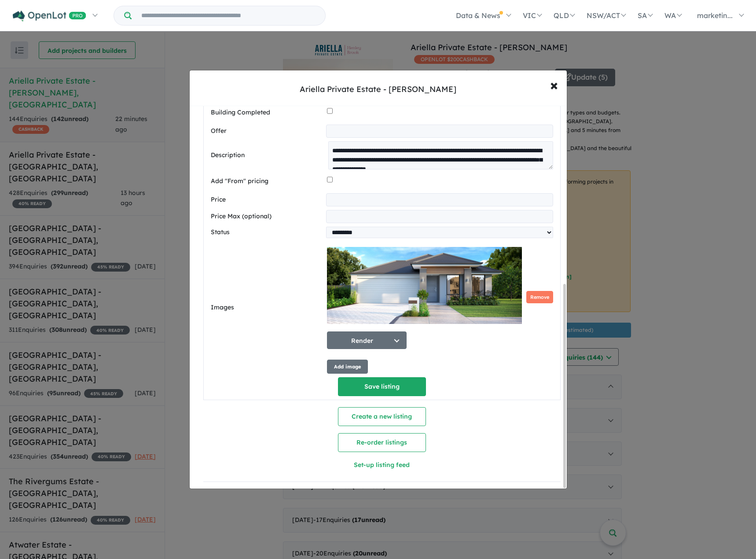 The height and width of the screenshot is (559, 756). Describe the element at coordinates (266, 131) in the screenshot. I see `label: Offer` at that location.